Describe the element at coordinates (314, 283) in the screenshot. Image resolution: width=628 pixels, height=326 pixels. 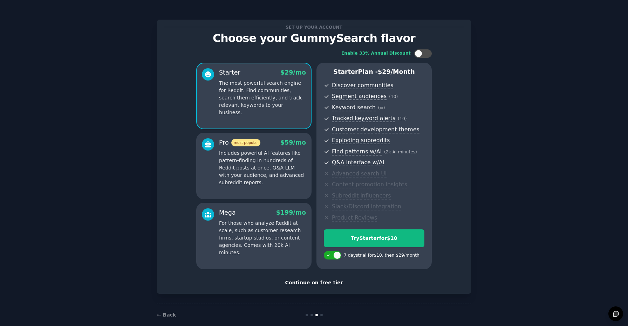
I see `div: Continue on free tier` at that location.